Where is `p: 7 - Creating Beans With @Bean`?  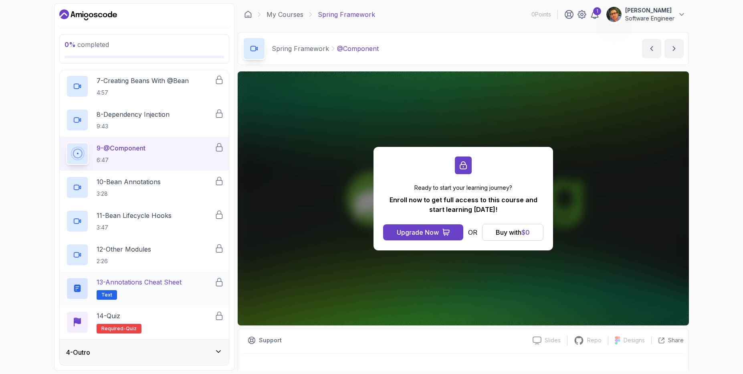 p: 7 - Creating Beans With @Bean is located at coordinates (143, 81).